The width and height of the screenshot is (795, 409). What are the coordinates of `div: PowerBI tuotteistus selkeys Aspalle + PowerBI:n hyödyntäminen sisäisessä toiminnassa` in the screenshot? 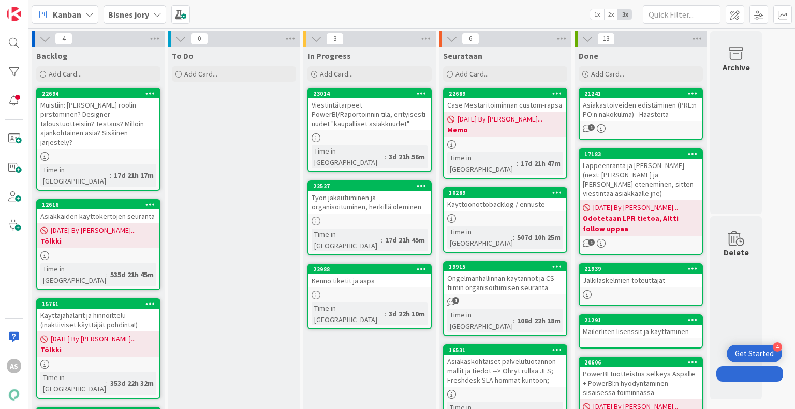 It's located at (640, 383).